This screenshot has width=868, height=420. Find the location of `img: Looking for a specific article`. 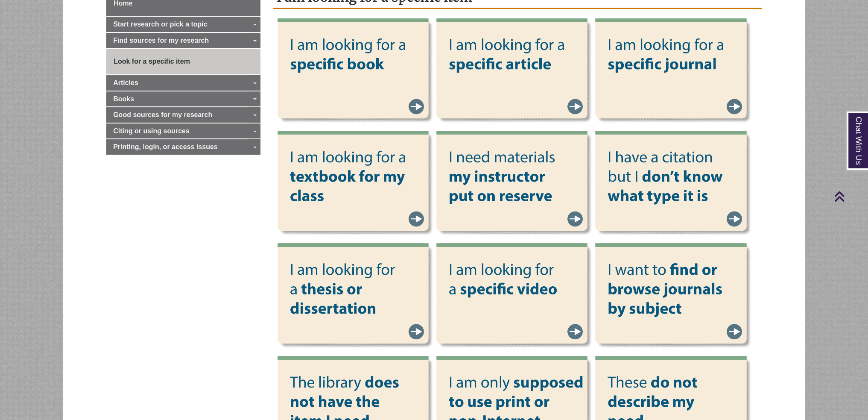

img: Looking for a specific article is located at coordinates (515, 71).